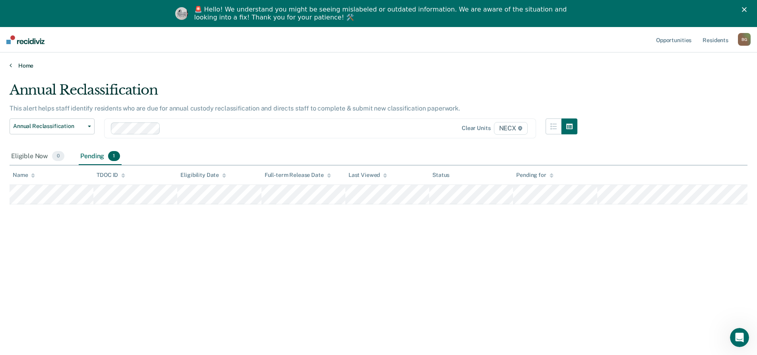 This screenshot has height=355, width=757. I want to click on a: Home, so click(378, 66).